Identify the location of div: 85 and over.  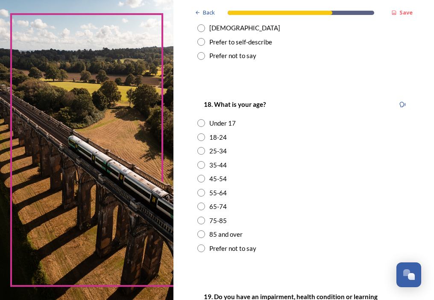
(226, 234).